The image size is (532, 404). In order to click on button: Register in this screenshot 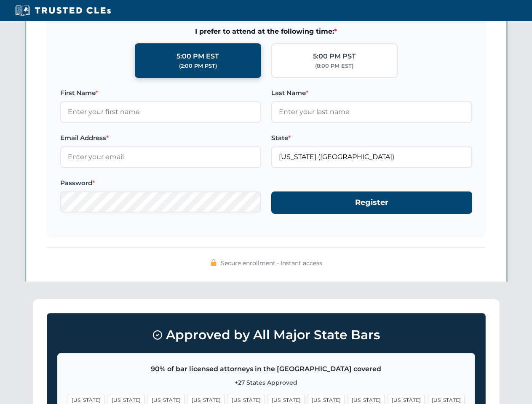, I will do `click(371, 203)`.